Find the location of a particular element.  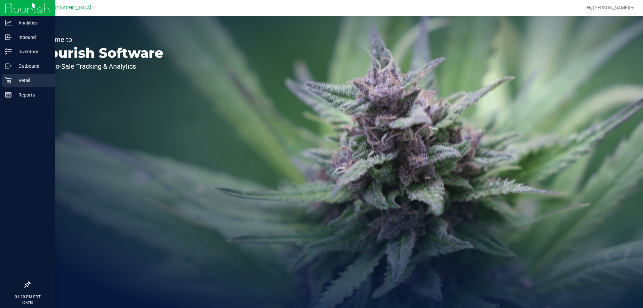

p: Retail is located at coordinates (32, 80).